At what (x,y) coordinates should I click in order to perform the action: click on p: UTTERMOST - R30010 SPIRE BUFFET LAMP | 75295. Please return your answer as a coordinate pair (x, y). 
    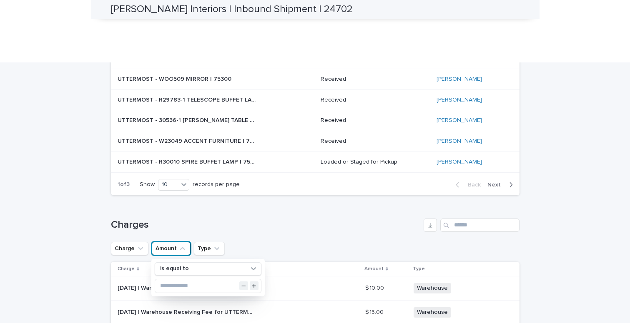
    Looking at the image, I should click on (187, 161).